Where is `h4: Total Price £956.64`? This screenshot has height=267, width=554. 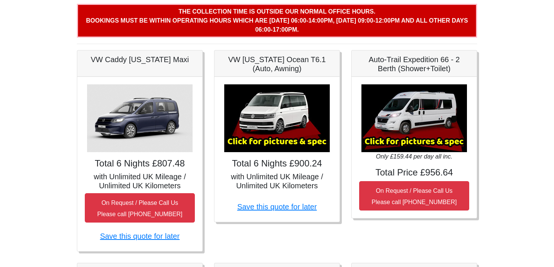
h4: Total Price £956.64 is located at coordinates (414, 172).